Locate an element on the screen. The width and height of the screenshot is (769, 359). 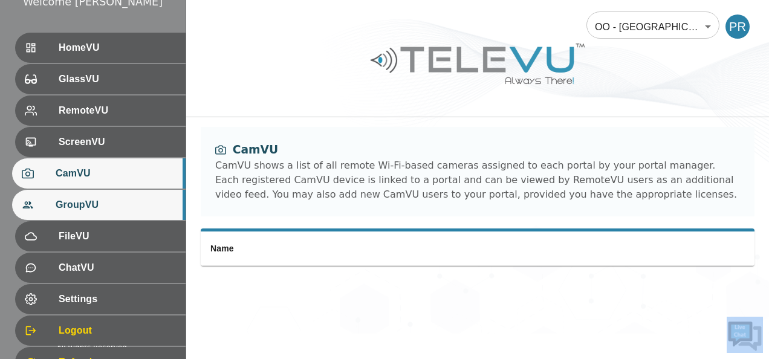
span: We're online! is located at coordinates (118, 166).